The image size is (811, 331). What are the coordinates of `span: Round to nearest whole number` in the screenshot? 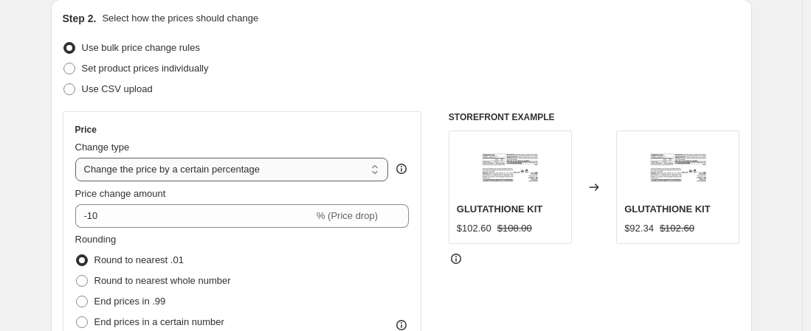 It's located at (162, 280).